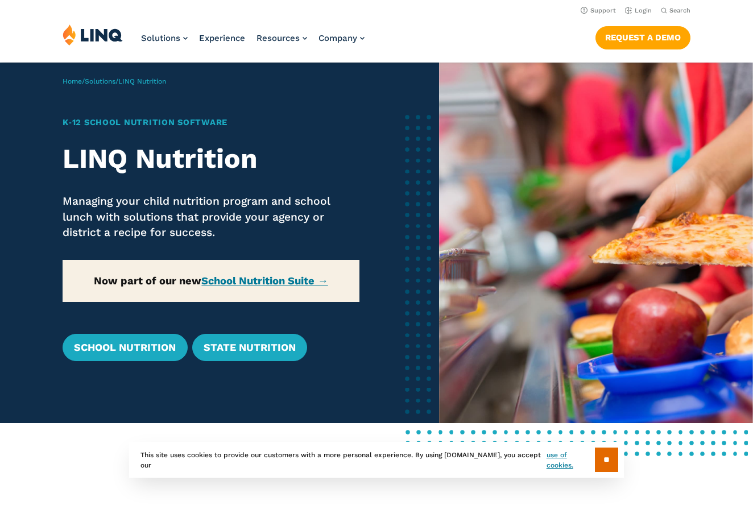 The width and height of the screenshot is (753, 505). What do you see at coordinates (596, 243) in the screenshot?
I see `img: Nutrition Overview Banner` at bounding box center [596, 243].